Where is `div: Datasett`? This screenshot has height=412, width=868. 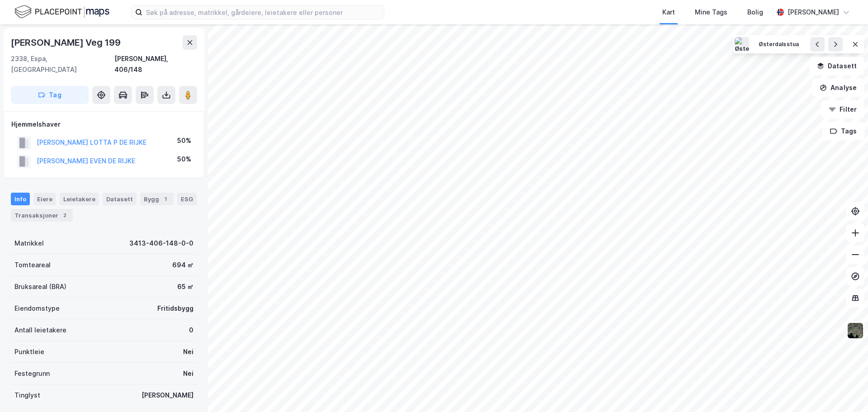 div: Datasett is located at coordinates (119, 199).